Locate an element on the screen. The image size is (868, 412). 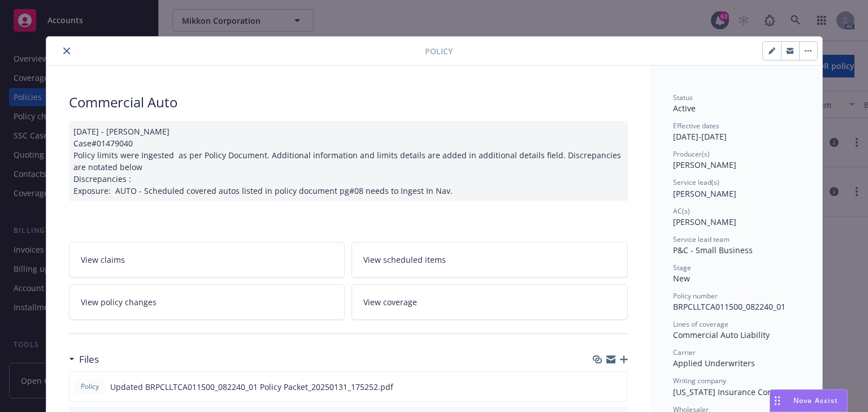
button: preview file is located at coordinates (618, 386).